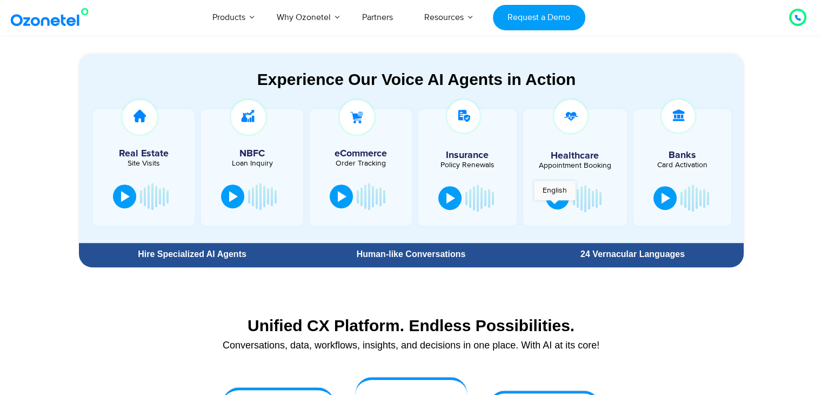 This screenshot has width=822, height=395. Describe the element at coordinates (575, 165) in the screenshot. I see `div: Appointment Booking` at that location.